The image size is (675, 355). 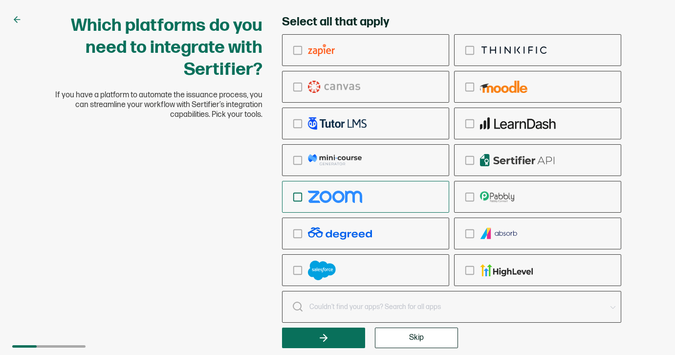 I want to click on img: degreed, so click(x=339, y=233).